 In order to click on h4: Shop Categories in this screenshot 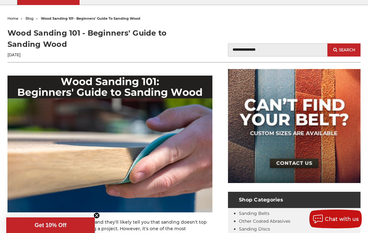, I will do `click(294, 200)`.